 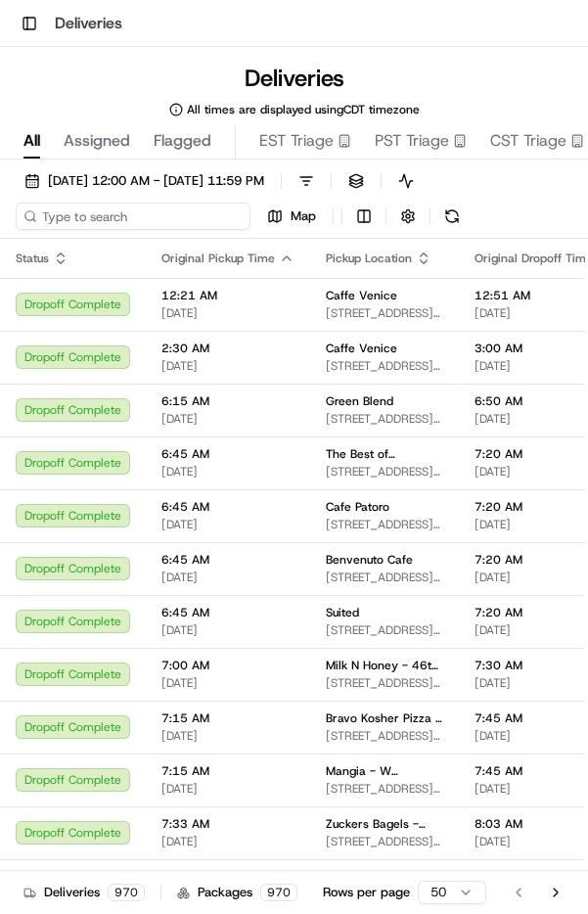 I want to click on p: Welcome 👋, so click(x=187, y=93).